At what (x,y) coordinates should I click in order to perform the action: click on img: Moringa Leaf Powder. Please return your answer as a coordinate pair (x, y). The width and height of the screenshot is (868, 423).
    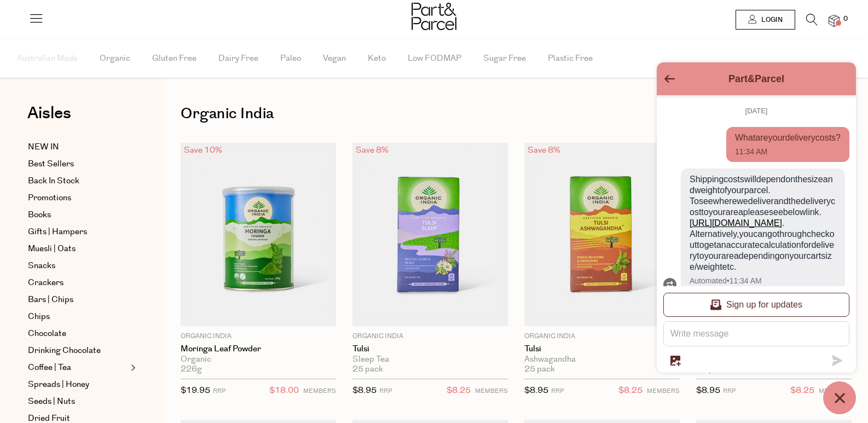
    Looking at the image, I should click on (258, 234).